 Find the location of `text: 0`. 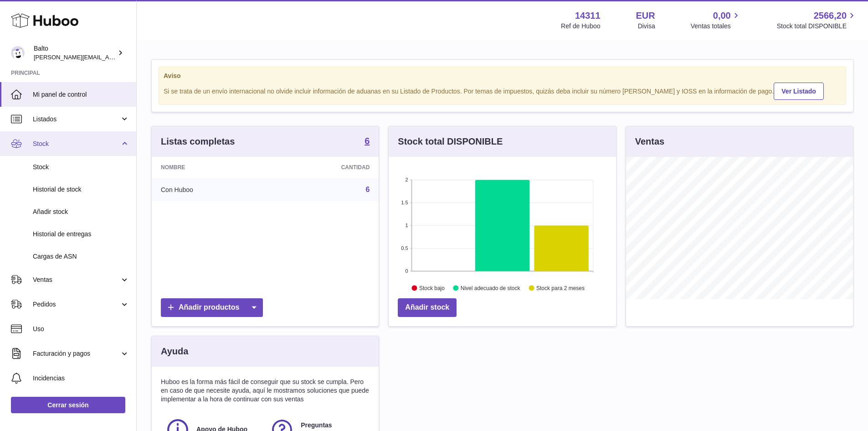

text: 0 is located at coordinates (407, 271).